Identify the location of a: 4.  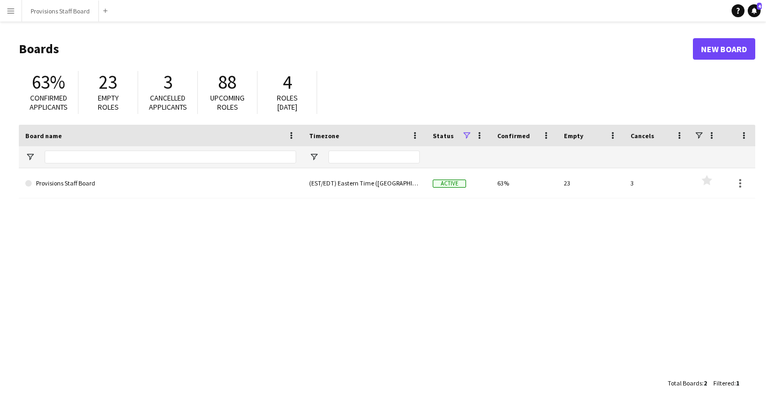
(754, 11).